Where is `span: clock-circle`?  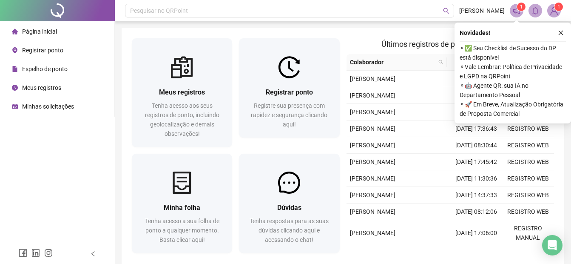 span: clock-circle is located at coordinates (15, 88).